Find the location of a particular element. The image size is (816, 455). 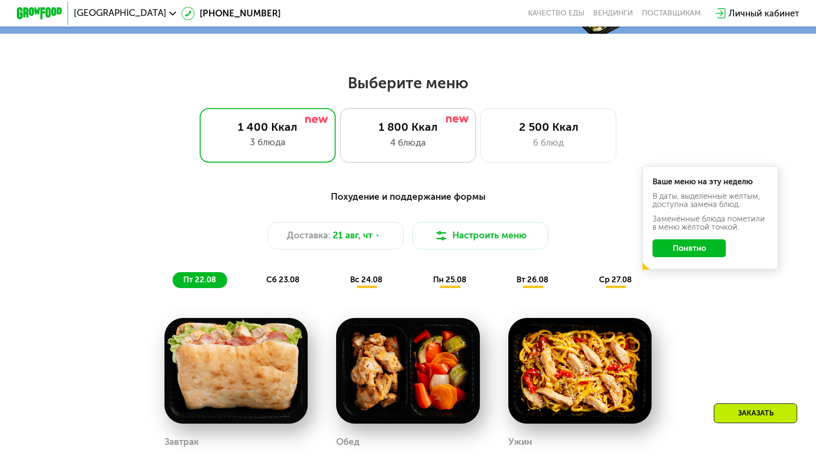

span: Доставка: is located at coordinates (309, 235).